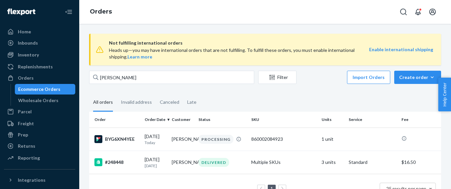 This screenshot has width=451, height=189. What do you see at coordinates (39, 89) in the screenshot?
I see `div: Ecommerce Orders` at bounding box center [39, 89].